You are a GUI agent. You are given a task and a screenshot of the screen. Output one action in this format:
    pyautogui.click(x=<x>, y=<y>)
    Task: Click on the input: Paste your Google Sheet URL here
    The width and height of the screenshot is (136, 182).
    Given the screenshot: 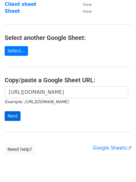 What is the action you would take?
    pyautogui.click(x=66, y=92)
    